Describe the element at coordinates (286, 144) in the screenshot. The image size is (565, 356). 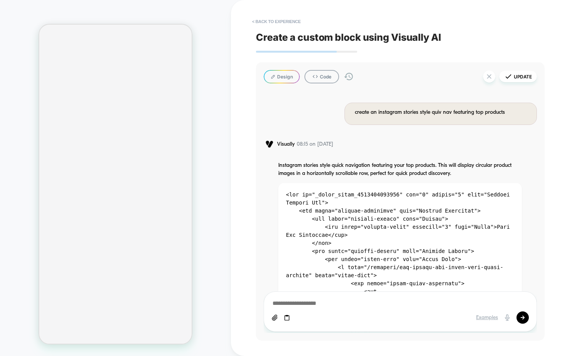
I see `span: Visually` at that location.